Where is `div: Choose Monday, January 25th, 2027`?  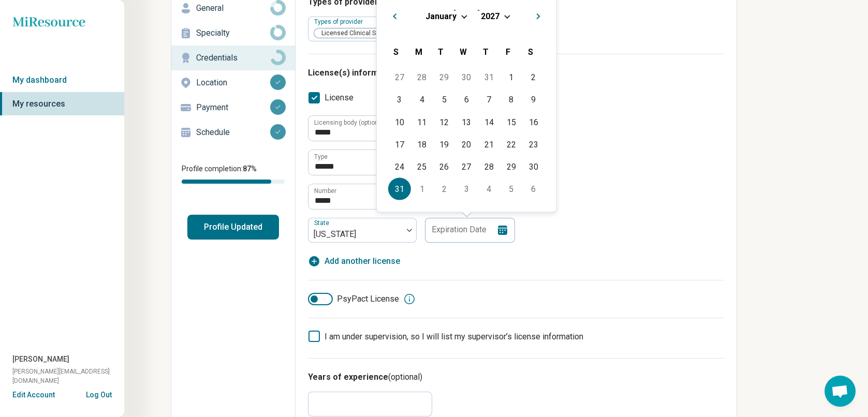
div: Choose Monday, January 25th, 2027 is located at coordinates (421, 166).